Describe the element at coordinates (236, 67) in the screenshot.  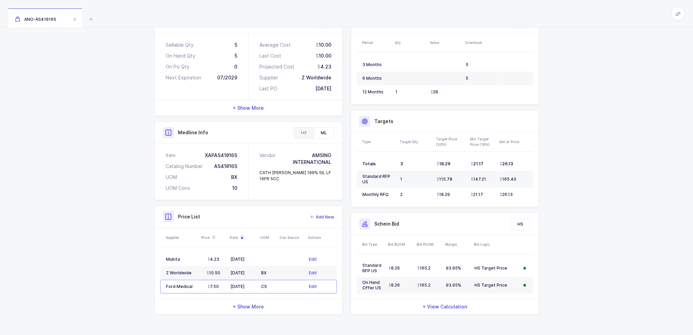
I see `div: 0` at that location.